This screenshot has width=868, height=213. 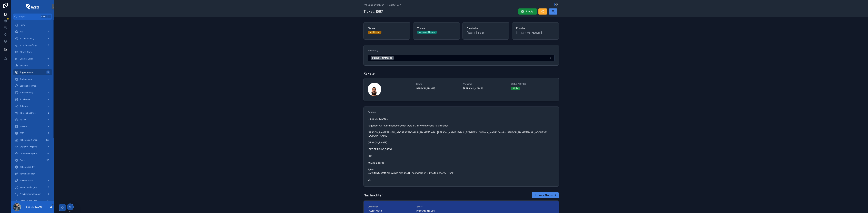 What do you see at coordinates (387, 28) in the screenshot?
I see `span: Status` at bounding box center [387, 28].